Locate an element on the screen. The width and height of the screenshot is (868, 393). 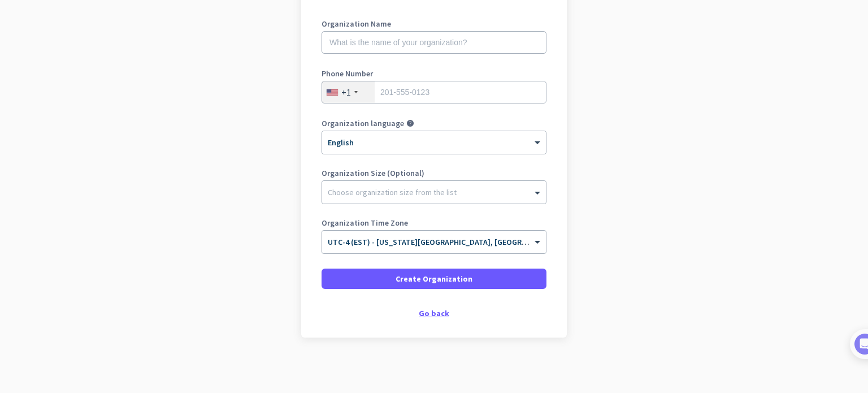
input: What is the name of your organization? is located at coordinates (434, 42).